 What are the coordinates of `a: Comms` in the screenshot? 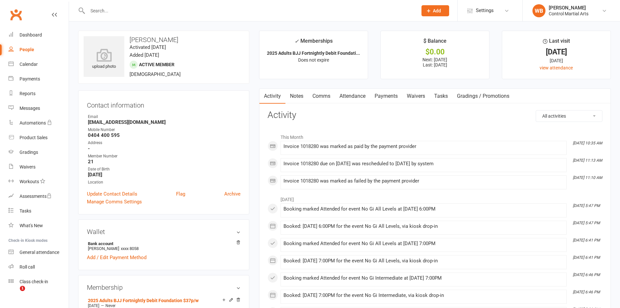 It's located at (321, 96).